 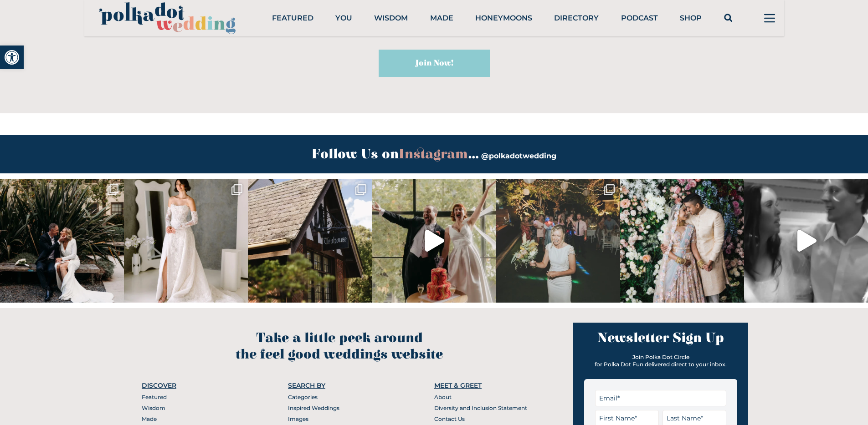 What do you see at coordinates (691, 18) in the screenshot?
I see `a: Shop` at bounding box center [691, 18].